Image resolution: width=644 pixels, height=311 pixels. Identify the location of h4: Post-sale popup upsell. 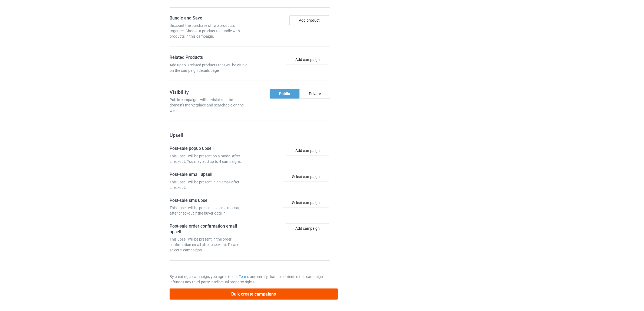
(209, 148).